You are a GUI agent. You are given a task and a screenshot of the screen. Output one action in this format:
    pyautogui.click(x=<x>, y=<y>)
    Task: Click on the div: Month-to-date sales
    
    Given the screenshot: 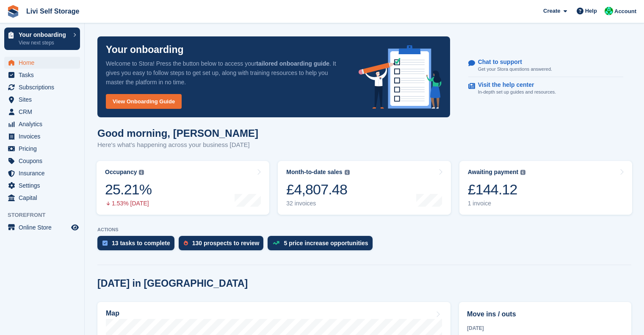 What is the action you would take?
    pyautogui.click(x=314, y=172)
    